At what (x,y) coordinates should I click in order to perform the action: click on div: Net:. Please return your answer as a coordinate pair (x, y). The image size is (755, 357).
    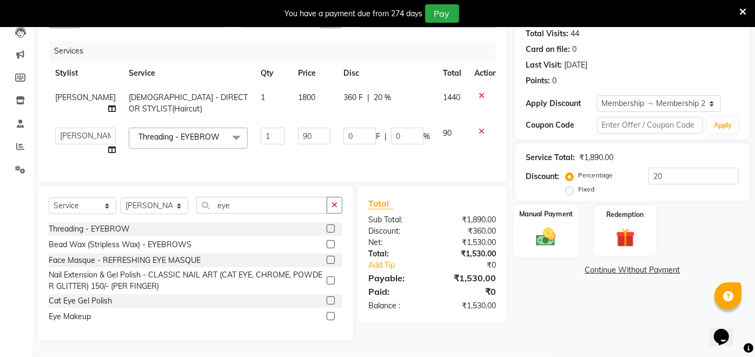
    Looking at the image, I should click on (396, 242).